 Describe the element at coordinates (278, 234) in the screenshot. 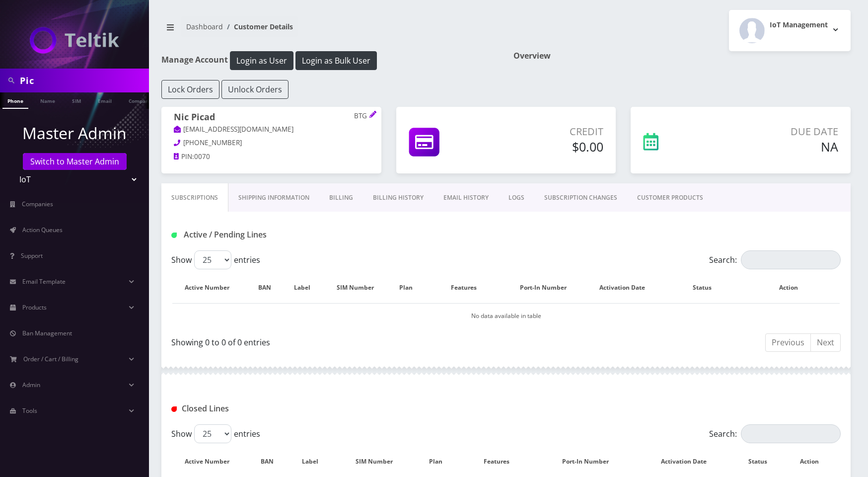

I see `h1: Active / Pending Lines` at that location.